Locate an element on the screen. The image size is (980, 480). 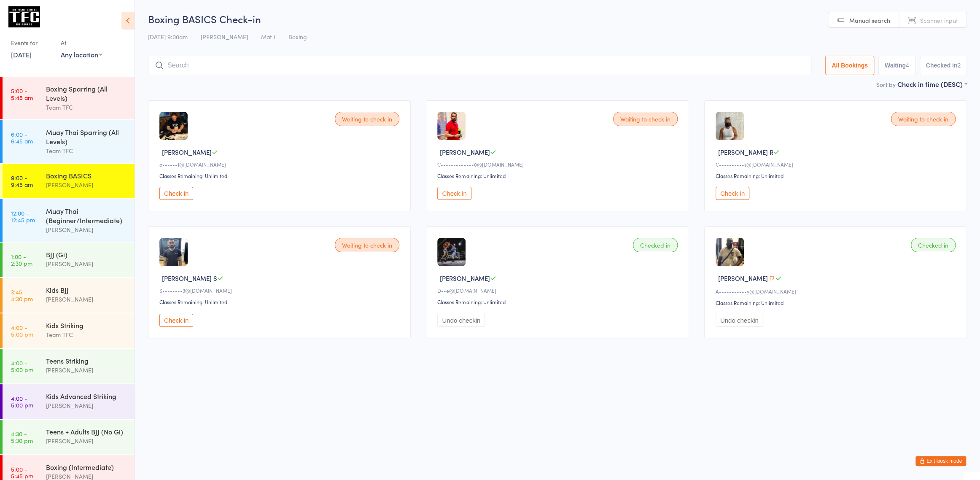
div: Muay Thai Sparring (All Levels) is located at coordinates (87, 137).